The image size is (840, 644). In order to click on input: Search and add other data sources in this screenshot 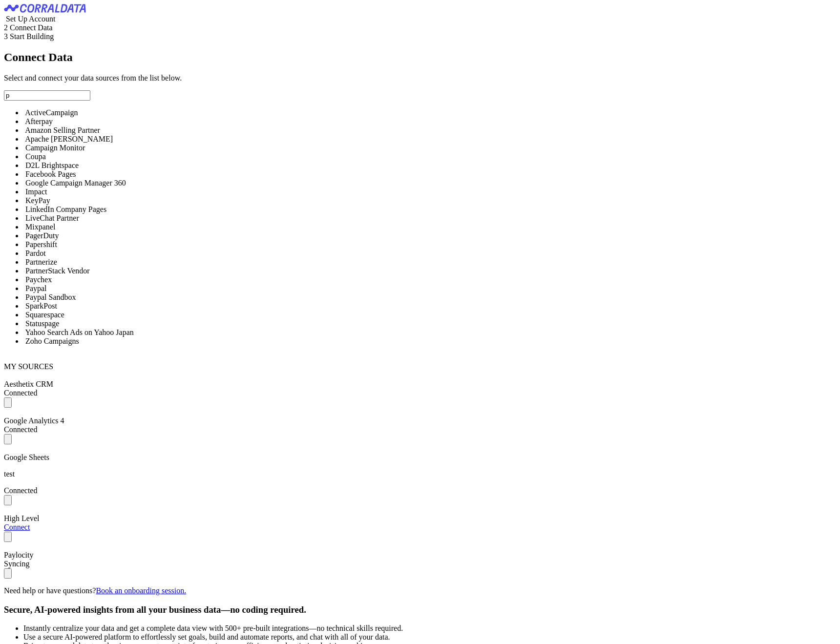, I will do `click(47, 95)`.